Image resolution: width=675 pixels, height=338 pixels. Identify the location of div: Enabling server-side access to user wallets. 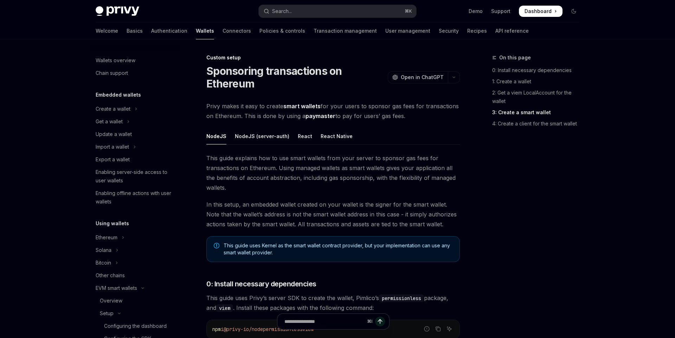
(136, 176).